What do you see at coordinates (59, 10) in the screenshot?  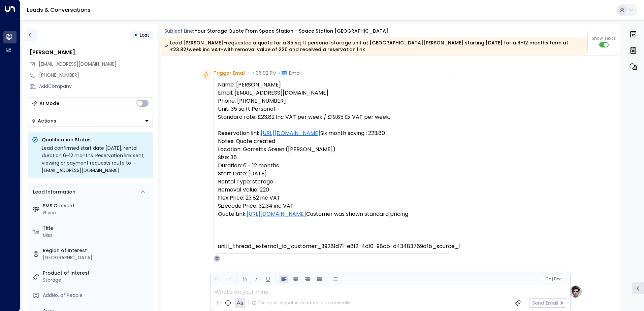 I see `a: Leads & Conversations` at bounding box center [59, 10].